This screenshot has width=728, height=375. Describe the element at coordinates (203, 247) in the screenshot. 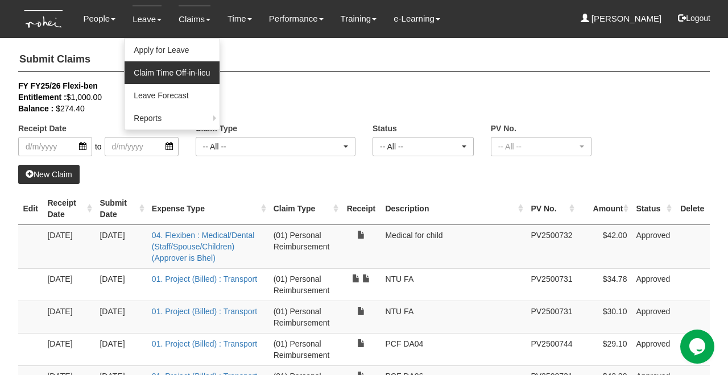

I see `a: 04. Flexiben : Medical/Dental (Staff/Spouse/Children) (Approver is Bhel)` at that location.